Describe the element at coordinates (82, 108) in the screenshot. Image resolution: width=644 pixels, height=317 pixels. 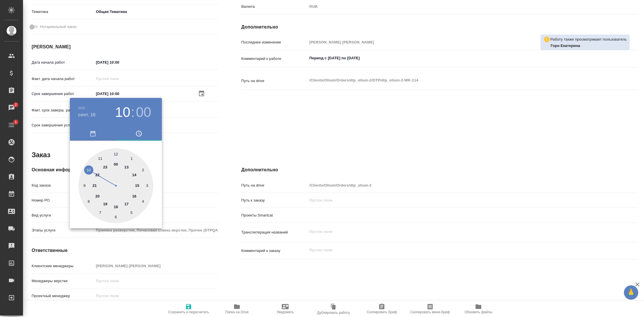
I see `h6: 2025` at that location.